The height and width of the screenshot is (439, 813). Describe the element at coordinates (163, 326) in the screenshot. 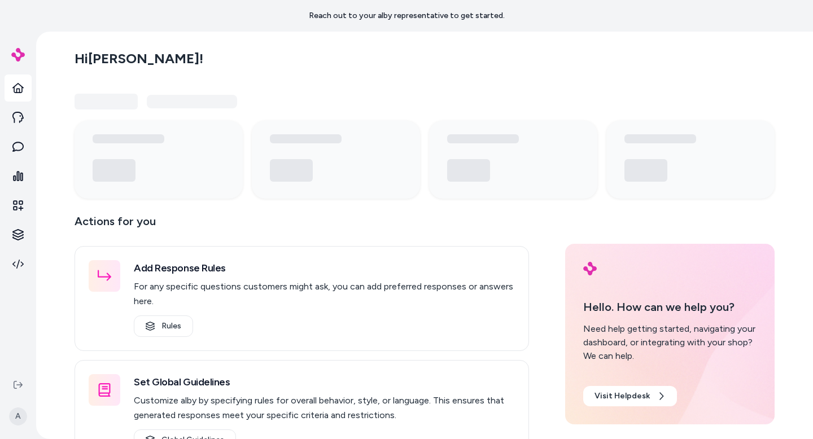

I see `a: Rules` at that location.